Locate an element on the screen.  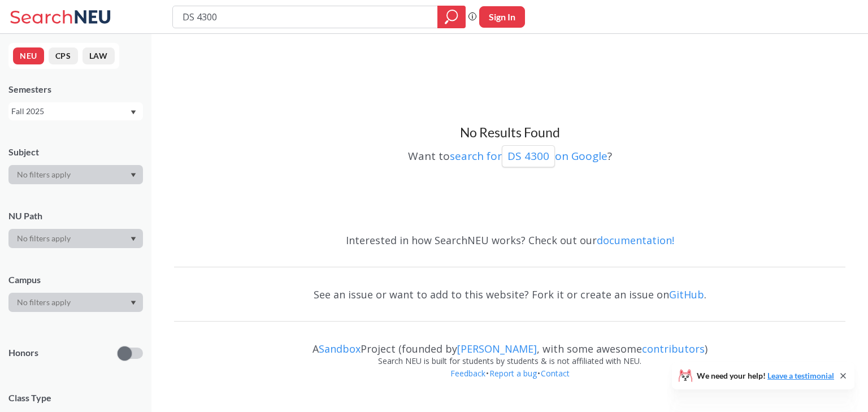
div: Fall 2025Dropdown arrow is located at coordinates (76, 112).